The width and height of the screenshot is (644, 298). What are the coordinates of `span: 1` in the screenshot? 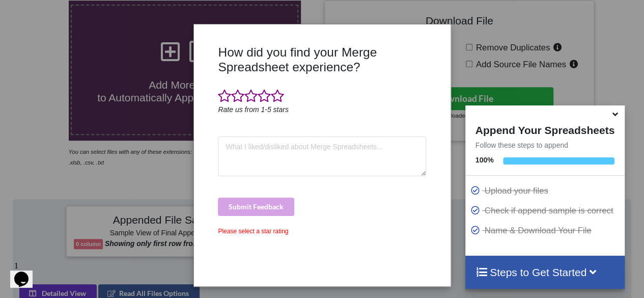 It's located at (6, 8).